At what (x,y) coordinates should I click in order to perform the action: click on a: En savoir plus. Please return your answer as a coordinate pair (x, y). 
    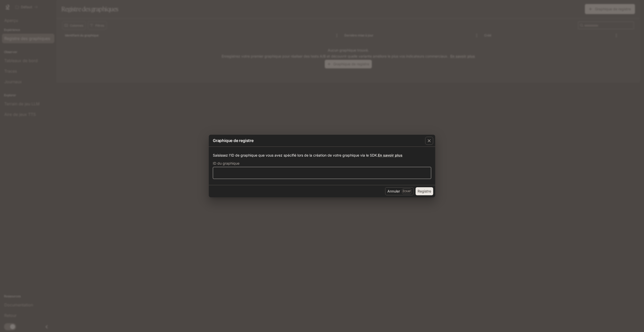
    Looking at the image, I should click on (390, 155).